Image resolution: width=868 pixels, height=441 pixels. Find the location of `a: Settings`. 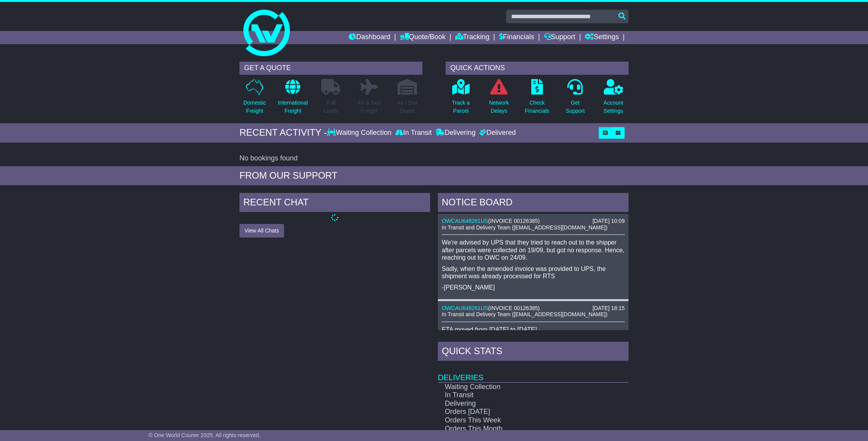

a: Settings is located at coordinates (602, 38).